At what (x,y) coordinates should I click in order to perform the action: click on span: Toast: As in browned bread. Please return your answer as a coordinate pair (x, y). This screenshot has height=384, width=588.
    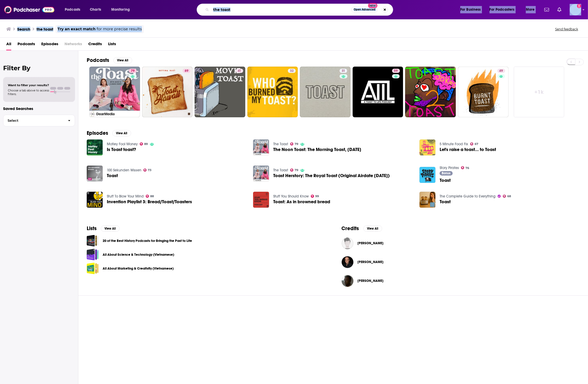
    Looking at the image, I should click on (301, 202).